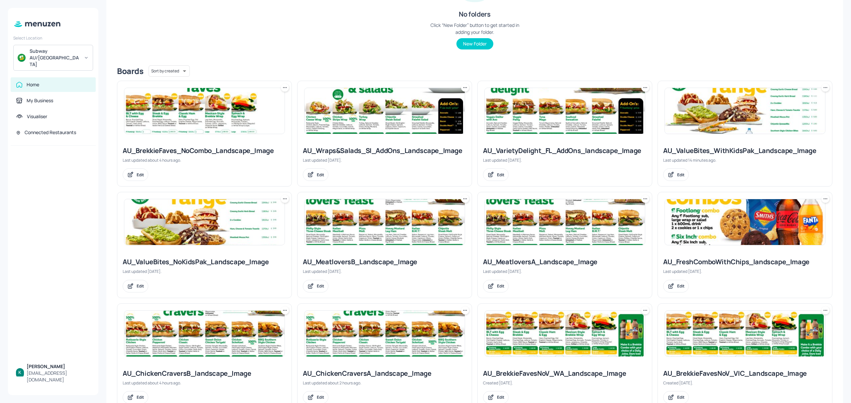  I want to click on div: AU_ChickenCraversA_landscape_Image, so click(385, 374).